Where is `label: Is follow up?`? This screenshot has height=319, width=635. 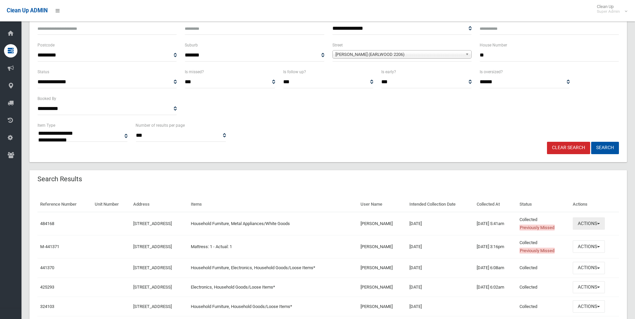 label: Is follow up? is located at coordinates (294, 72).